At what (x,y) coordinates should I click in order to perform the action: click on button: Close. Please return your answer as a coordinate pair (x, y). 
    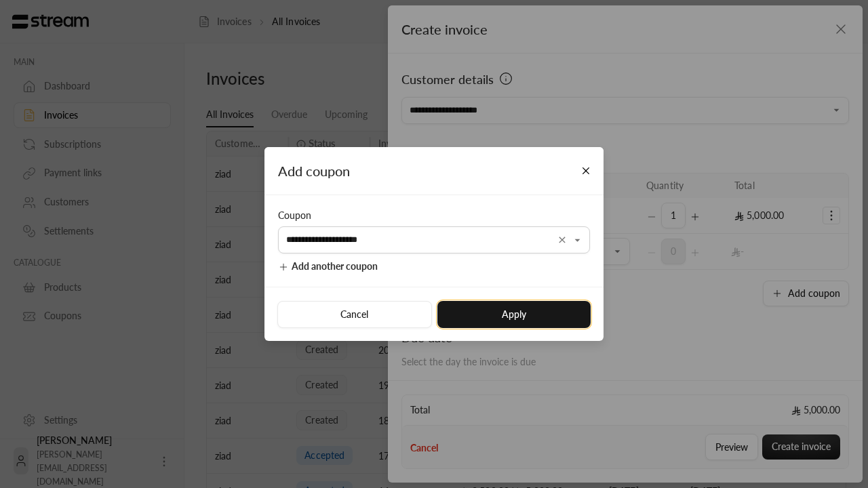
    Looking at the image, I should click on (586, 171).